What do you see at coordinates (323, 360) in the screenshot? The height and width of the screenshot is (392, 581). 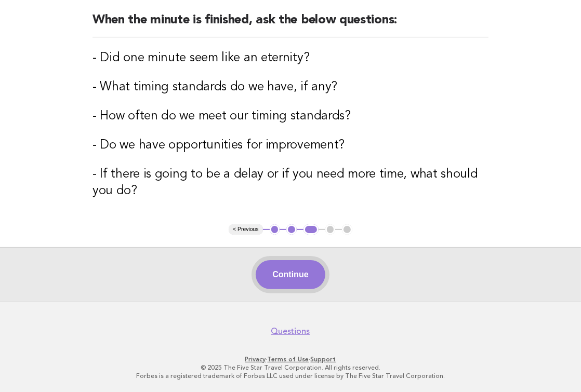 I see `a: Support` at bounding box center [323, 360].